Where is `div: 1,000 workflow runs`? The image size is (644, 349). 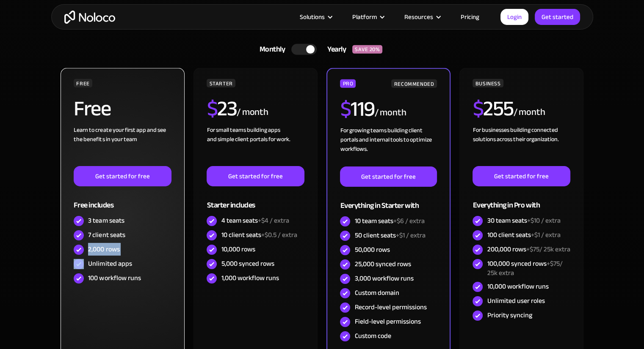
div: 1,000 workflow runs is located at coordinates (249, 278).